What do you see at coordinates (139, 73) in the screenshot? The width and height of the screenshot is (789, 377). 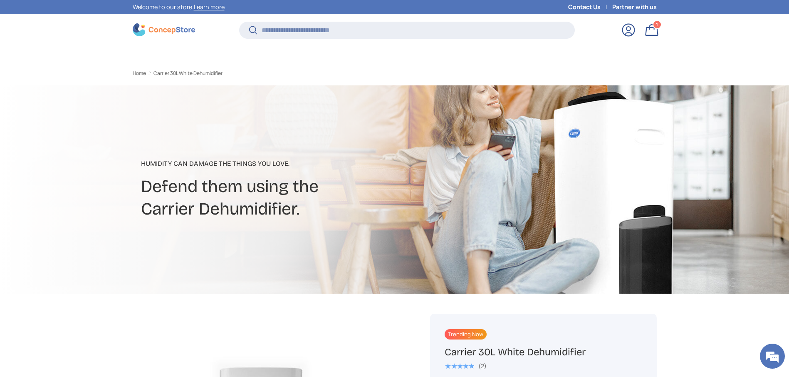 I see `a: Home` at bounding box center [139, 73].